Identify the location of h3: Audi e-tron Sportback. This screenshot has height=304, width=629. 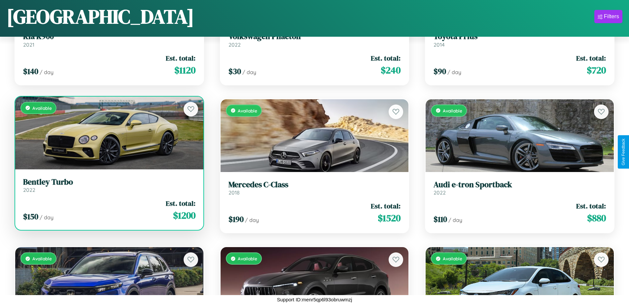
(520, 184).